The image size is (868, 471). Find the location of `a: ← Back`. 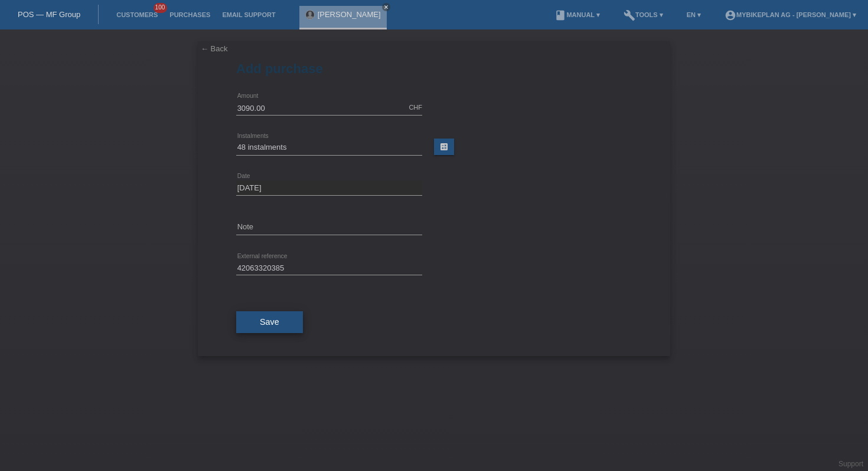

a: ← Back is located at coordinates (214, 48).